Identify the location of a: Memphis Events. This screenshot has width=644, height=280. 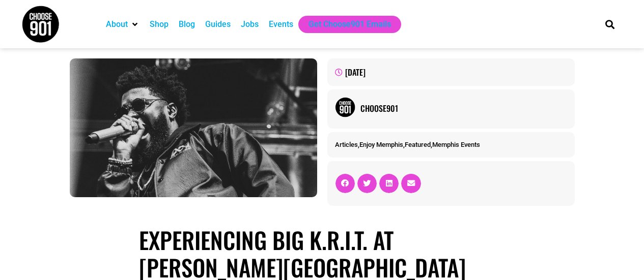
(456, 144).